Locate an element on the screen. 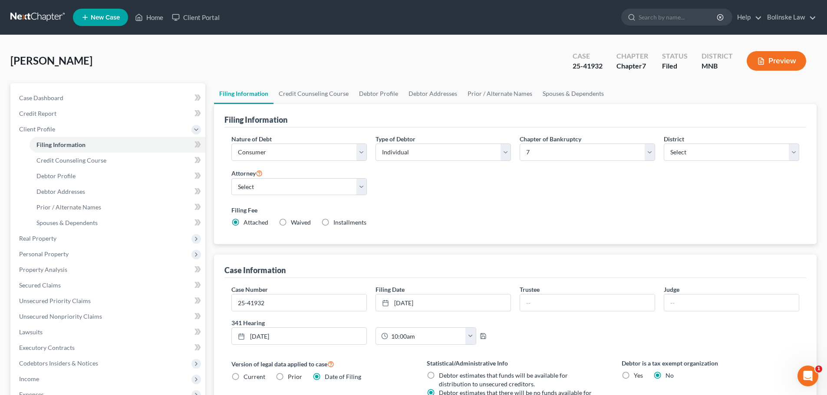 The height and width of the screenshot is (395, 827). div: Case is located at coordinates (587, 56).